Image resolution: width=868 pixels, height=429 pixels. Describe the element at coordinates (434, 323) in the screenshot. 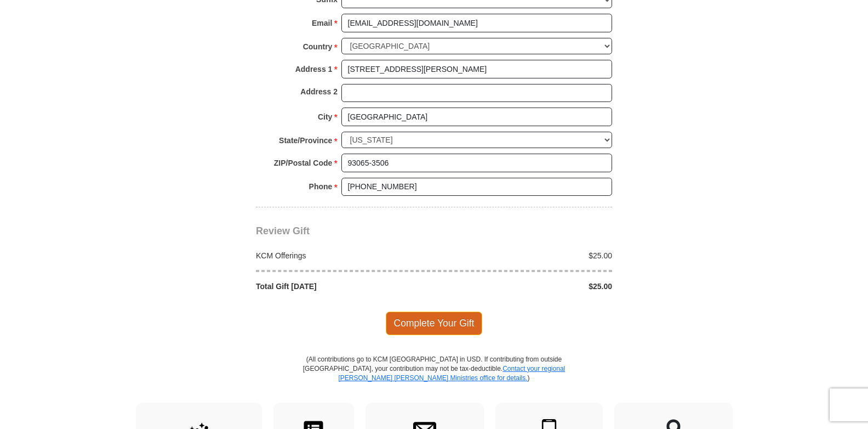

I see `span: Complete Your Gift` at that location.